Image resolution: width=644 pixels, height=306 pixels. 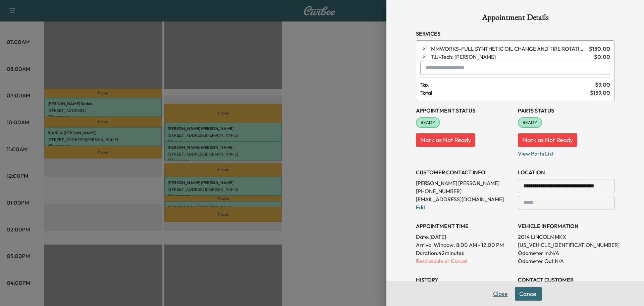 I want to click on h3: Services, so click(x=515, y=33).